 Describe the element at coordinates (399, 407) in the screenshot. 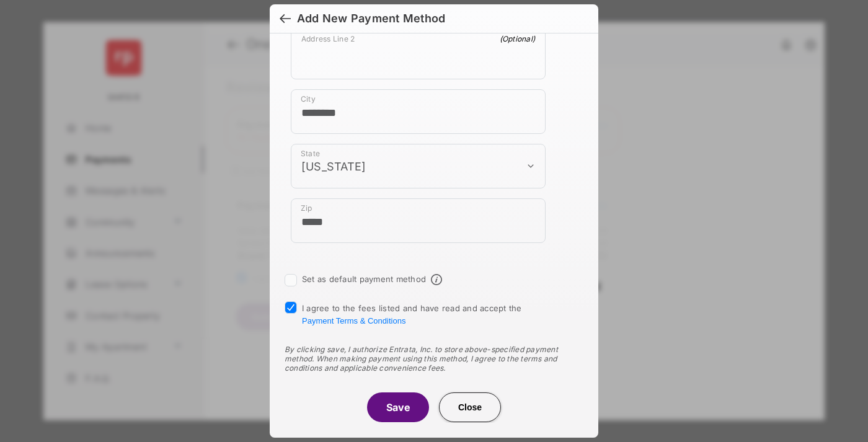

I see `button: Save` at that location.